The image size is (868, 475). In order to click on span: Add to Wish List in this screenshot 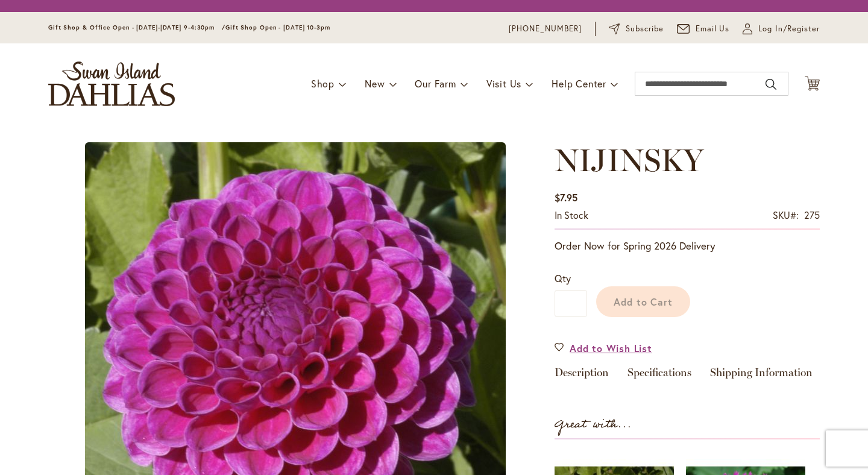, I will do `click(611, 348)`.